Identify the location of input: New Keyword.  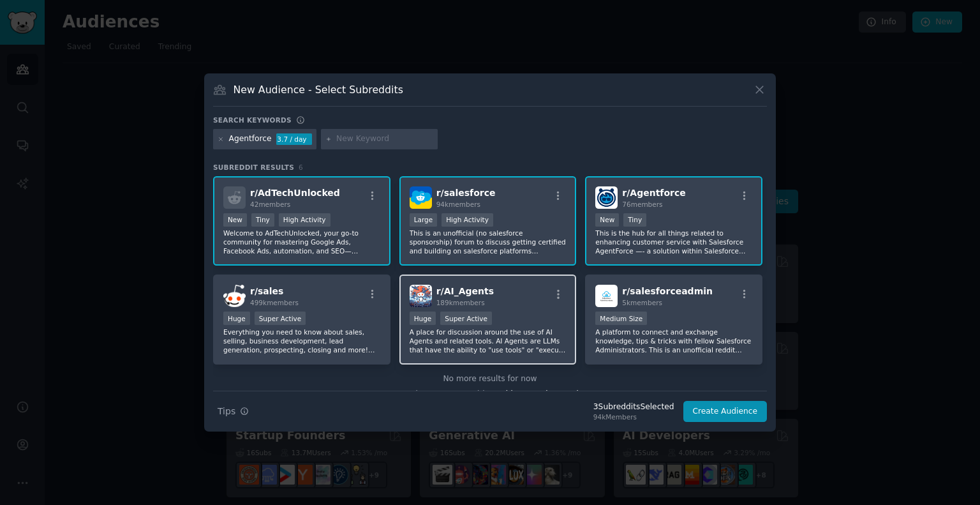
(385, 139).